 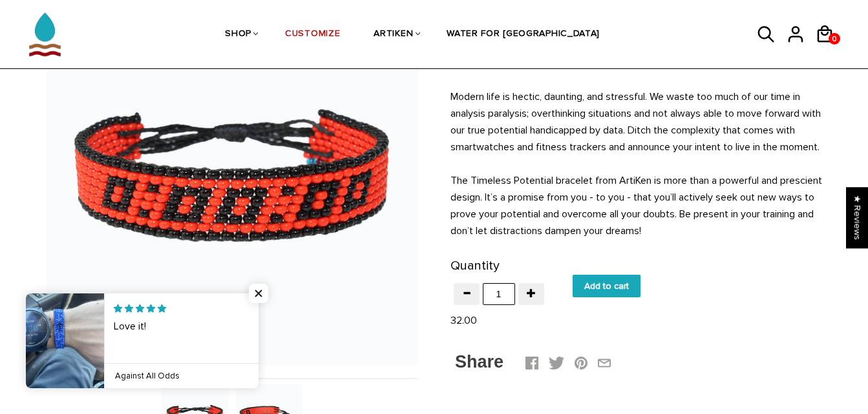 I want to click on input: Add to cart, so click(x=606, y=286).